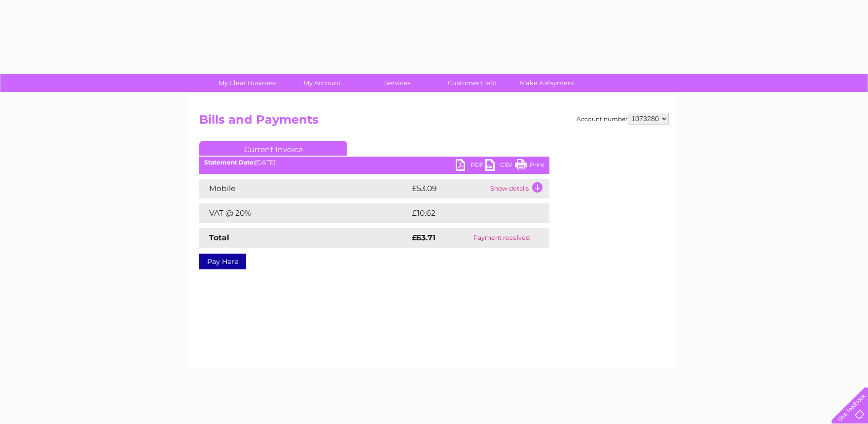 This screenshot has width=868, height=424. What do you see at coordinates (229, 162) in the screenshot?
I see `b: Statement Date:` at bounding box center [229, 162].